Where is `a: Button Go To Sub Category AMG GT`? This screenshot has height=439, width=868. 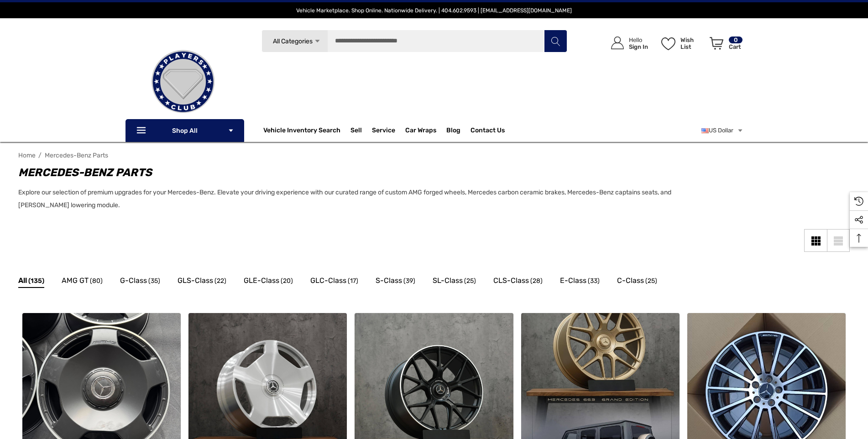
a: Button Go To Sub Category AMG GT is located at coordinates (82, 282).